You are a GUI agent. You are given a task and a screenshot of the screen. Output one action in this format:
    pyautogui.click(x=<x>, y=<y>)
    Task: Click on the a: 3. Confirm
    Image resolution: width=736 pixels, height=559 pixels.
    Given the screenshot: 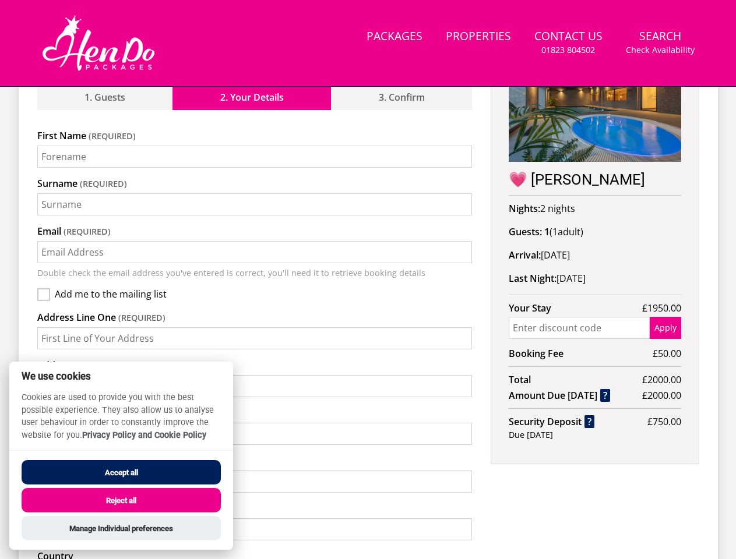 What is the action you would take?
    pyautogui.click(x=401, y=97)
    